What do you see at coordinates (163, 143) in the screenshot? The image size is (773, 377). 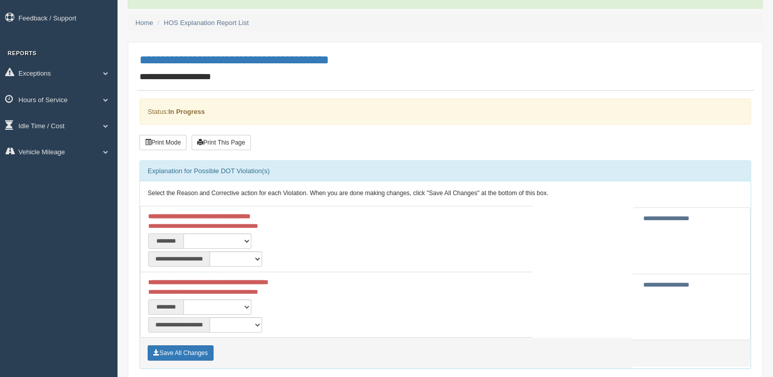 I see `button: Print Mode` at bounding box center [163, 143].